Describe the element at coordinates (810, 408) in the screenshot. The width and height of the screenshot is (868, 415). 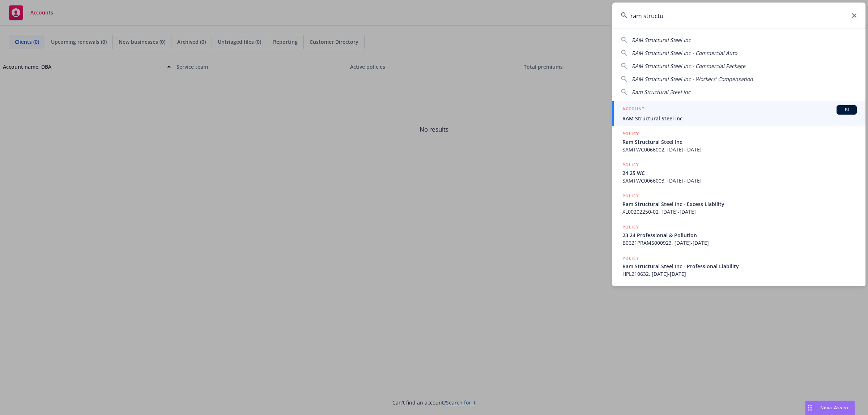
I see `div: Drag to move` at that location.